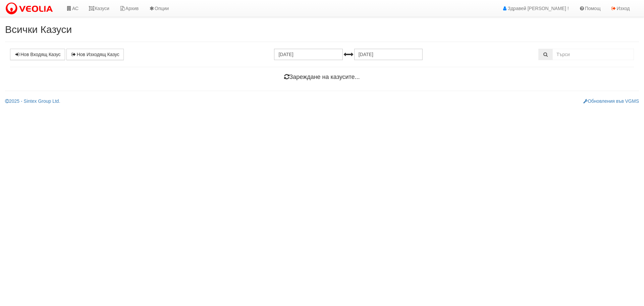 This screenshot has height=306, width=644. I want to click on input: Търсене по Идентификатор, Бл/Вх/Ап, Тип, Описание, Моб. Номер, Имейл, Файл, Коментар,, so click(593, 55).